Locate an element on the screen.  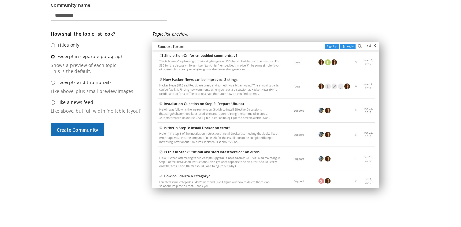
label: Excerpts and thumbnails is located at coordinates (85, 82).